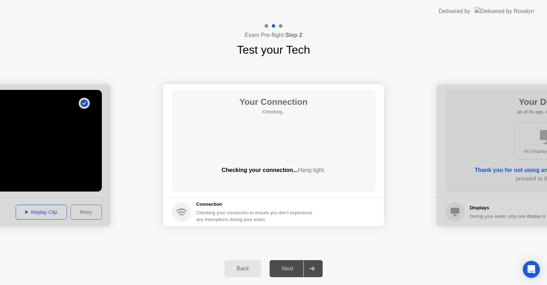  Describe the element at coordinates (294, 35) in the screenshot. I see `b: Step 2` at that location.